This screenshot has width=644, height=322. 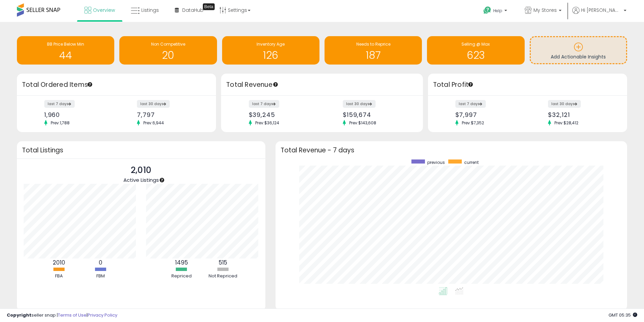 What do you see at coordinates (66, 50) in the screenshot?
I see `a: BB Price Below Min 44` at bounding box center [66, 50].